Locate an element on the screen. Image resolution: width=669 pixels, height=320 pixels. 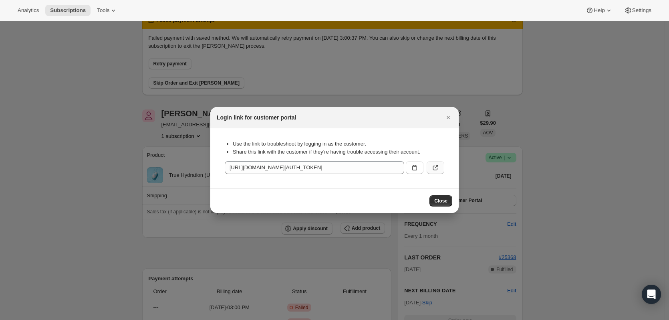
h2: Login link for customer portal is located at coordinates (256, 117).